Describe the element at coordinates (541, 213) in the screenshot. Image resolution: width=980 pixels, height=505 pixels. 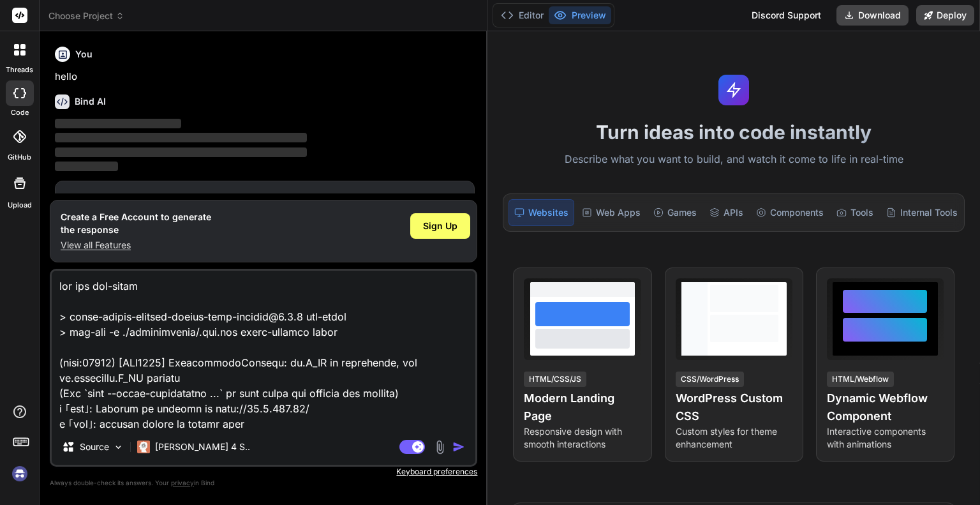
I see `div: Websites` at that location.